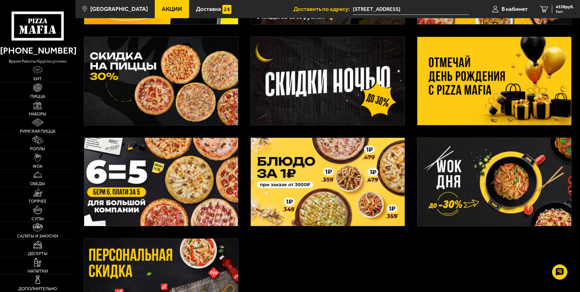  I want to click on span: В кабинет, so click(515, 9).